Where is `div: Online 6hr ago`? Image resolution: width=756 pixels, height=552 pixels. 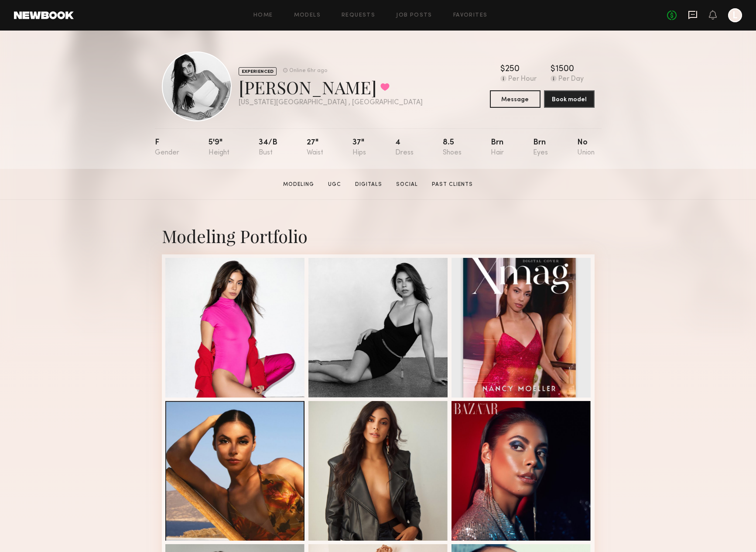
div: Online 6hr ago is located at coordinates (308, 71).